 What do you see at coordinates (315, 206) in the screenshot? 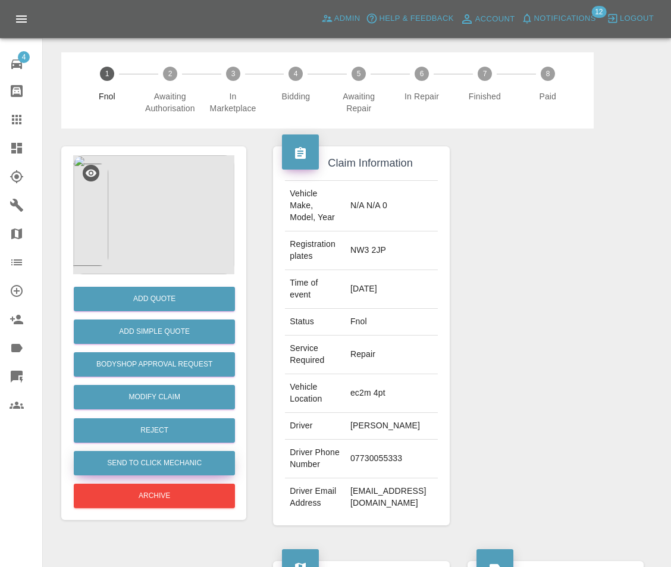
I see `td: Vehicle Make, Model, Year` at bounding box center [315, 206].